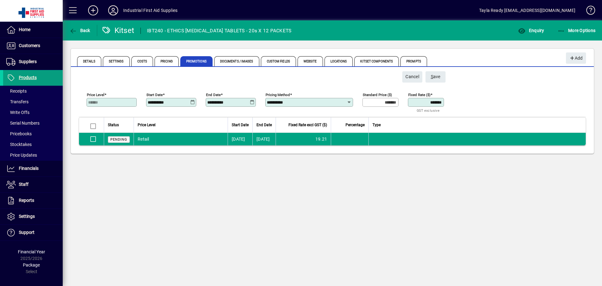 This screenshot has height=286, width=602. Describe the element at coordinates (146, 125) in the screenshot. I see `span: Price Level` at that location.